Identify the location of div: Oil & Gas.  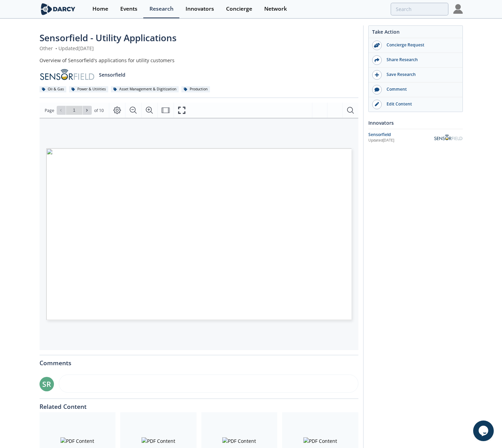
(53, 89).